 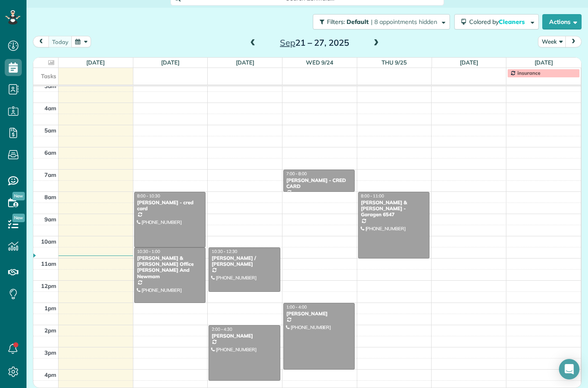 I want to click on span: Default, so click(x=358, y=22).